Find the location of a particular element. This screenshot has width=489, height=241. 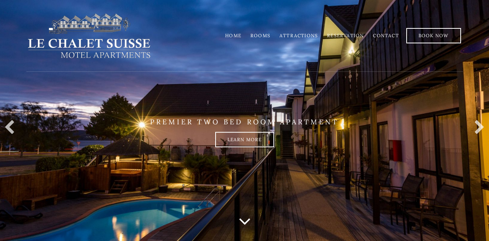

img: lechaletsuisse is located at coordinates (89, 36).